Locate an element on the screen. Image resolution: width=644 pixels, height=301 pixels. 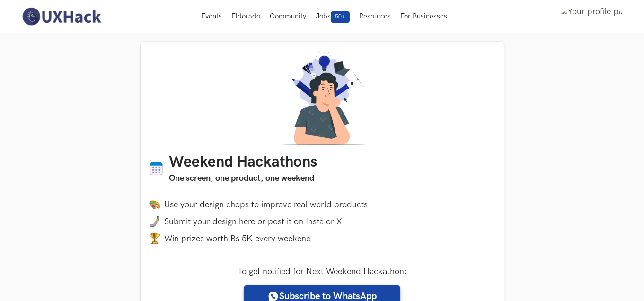
span: 50+ is located at coordinates (340, 17).